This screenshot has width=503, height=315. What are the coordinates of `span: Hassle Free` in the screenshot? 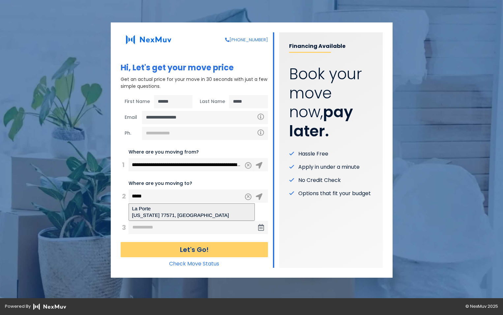 It's located at (313, 154).